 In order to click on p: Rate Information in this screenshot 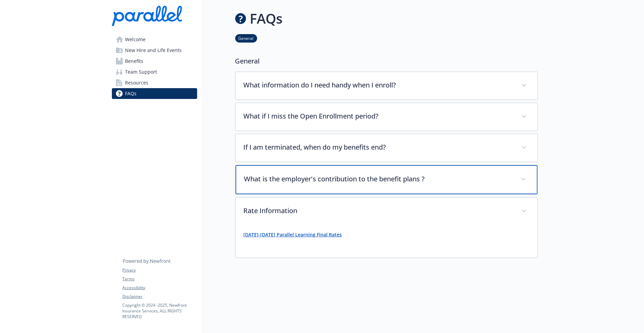, I will do `click(378, 211)`.